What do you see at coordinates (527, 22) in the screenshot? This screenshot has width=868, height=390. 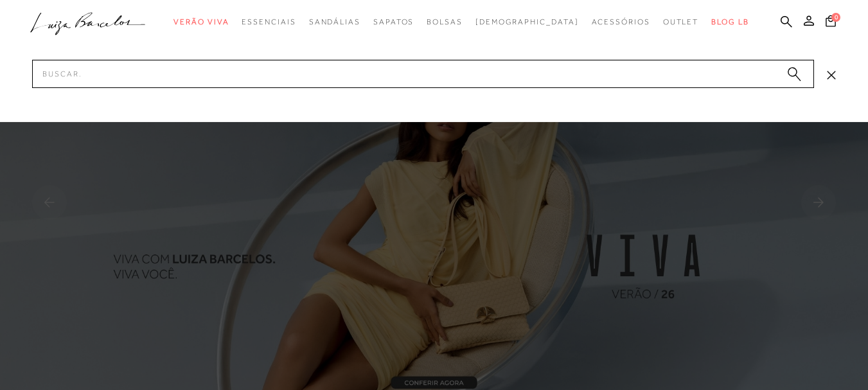 I see `a: noSubCategoriesText` at bounding box center [527, 22].